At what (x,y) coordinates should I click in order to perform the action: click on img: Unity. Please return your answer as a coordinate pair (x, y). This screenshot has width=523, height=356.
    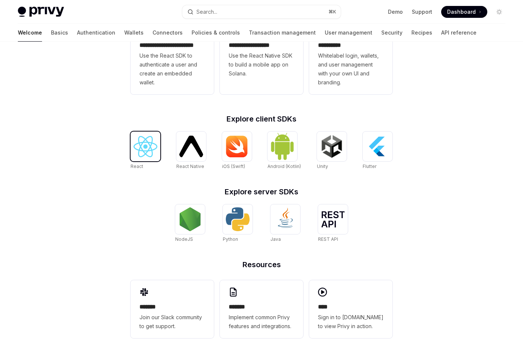
    Looking at the image, I should click on (332, 146).